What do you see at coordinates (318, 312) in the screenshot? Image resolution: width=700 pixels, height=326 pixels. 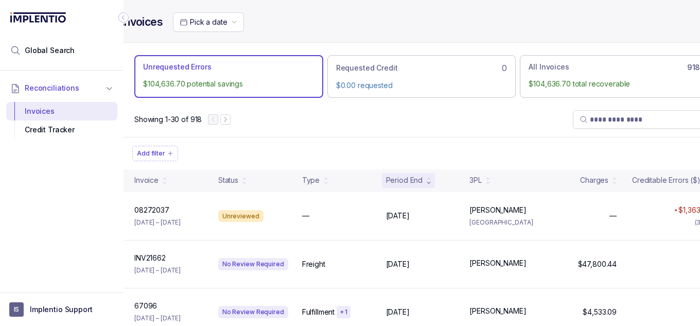 I see `p: Fulfillment` at bounding box center [318, 312].